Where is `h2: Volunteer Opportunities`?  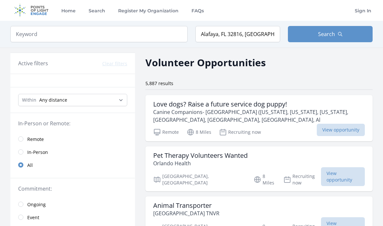
h2: Volunteer Opportunities is located at coordinates (205, 62).